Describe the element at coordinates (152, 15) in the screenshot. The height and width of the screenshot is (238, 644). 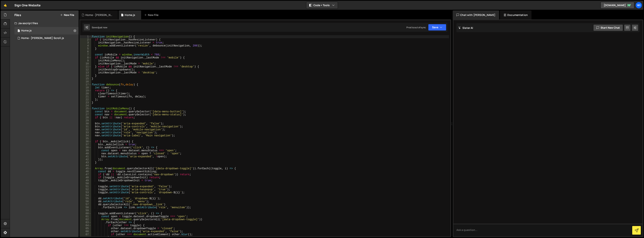
I see `div: New File` at that location.